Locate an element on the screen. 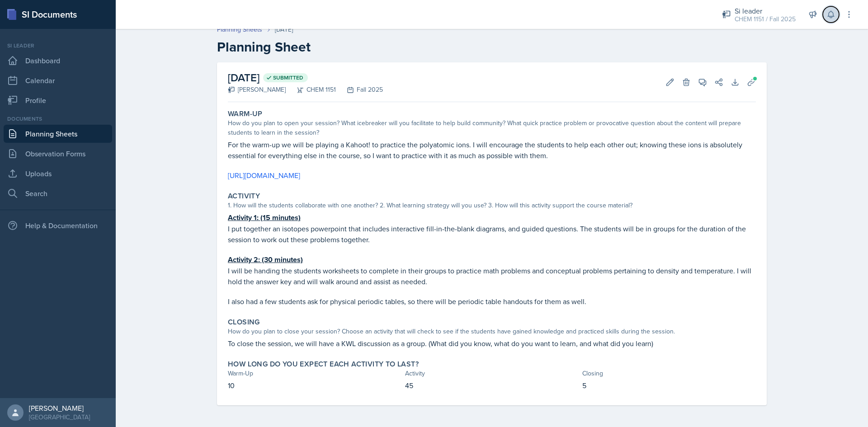 The height and width of the screenshot is (427, 868). a: Observation Forms is located at coordinates (57, 154).